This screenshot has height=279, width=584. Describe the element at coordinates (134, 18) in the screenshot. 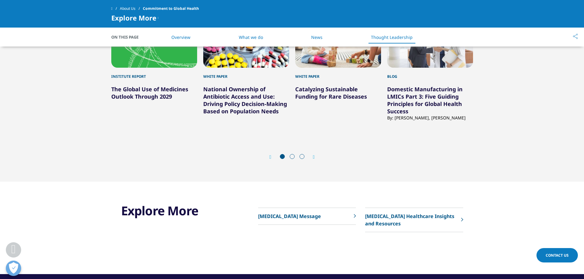

I see `span: Explore More` at that location.